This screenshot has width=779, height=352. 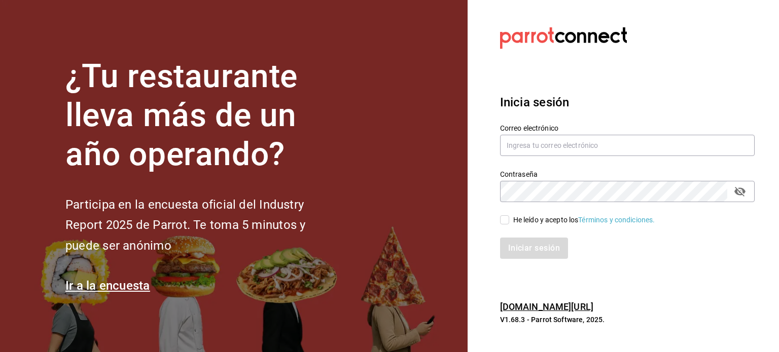 I want to click on a: Ir a la encuesta, so click(x=107, y=286).